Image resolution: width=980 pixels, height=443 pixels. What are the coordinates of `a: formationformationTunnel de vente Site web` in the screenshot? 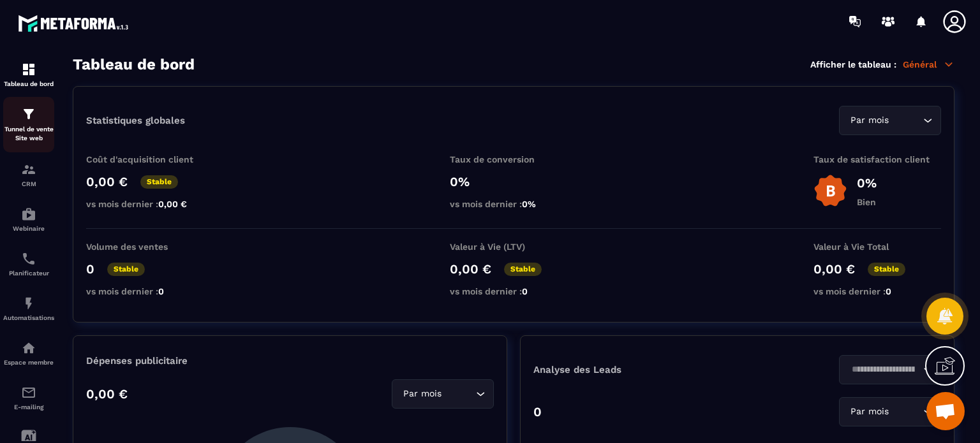 It's located at (29, 124).